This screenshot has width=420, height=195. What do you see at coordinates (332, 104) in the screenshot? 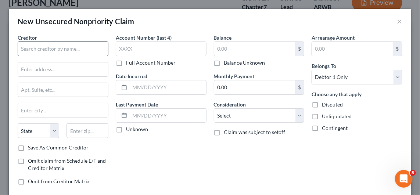
I see `span: Disputed` at bounding box center [332, 104].